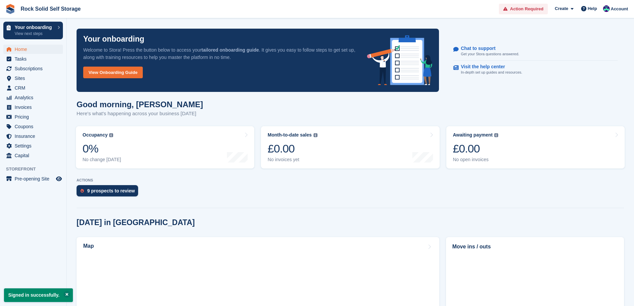 The image size is (634, 306). What do you see at coordinates (535, 247) in the screenshot?
I see `h2: Move ins / outs` at bounding box center [535, 247].